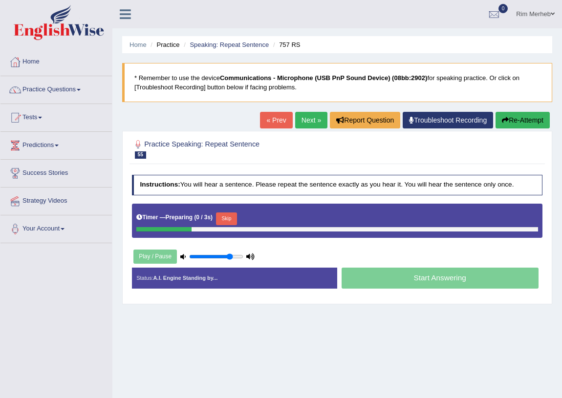  Describe the element at coordinates (164, 44) in the screenshot. I see `li: Practice` at that location.